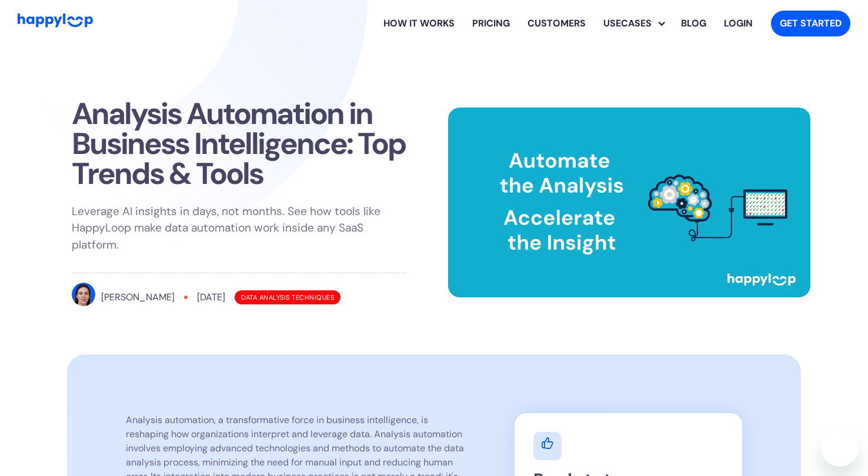 The image size is (868, 476). Describe the element at coordinates (810, 24) in the screenshot. I see `a: Get started with HappyLoop` at that location.